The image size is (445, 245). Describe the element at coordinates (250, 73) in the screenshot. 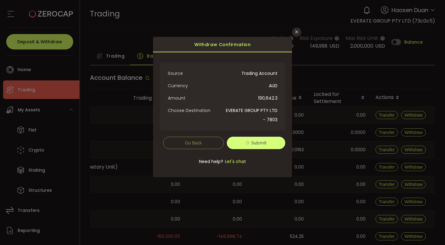

I see `span: Trading Account` at that location.